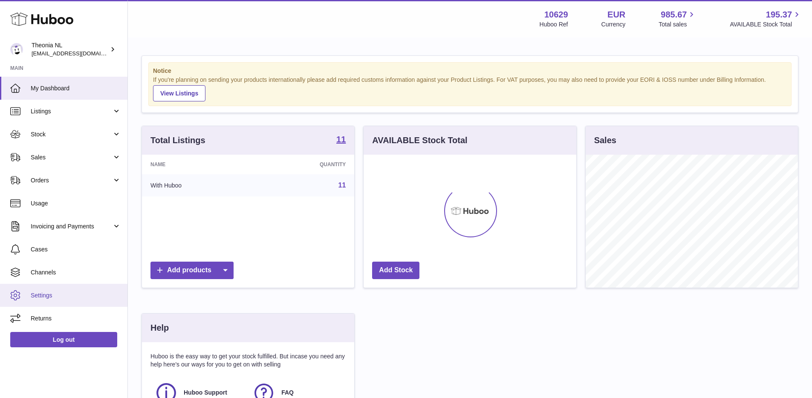  Describe the element at coordinates (341, 139) in the screenshot. I see `strong: 11` at that location.